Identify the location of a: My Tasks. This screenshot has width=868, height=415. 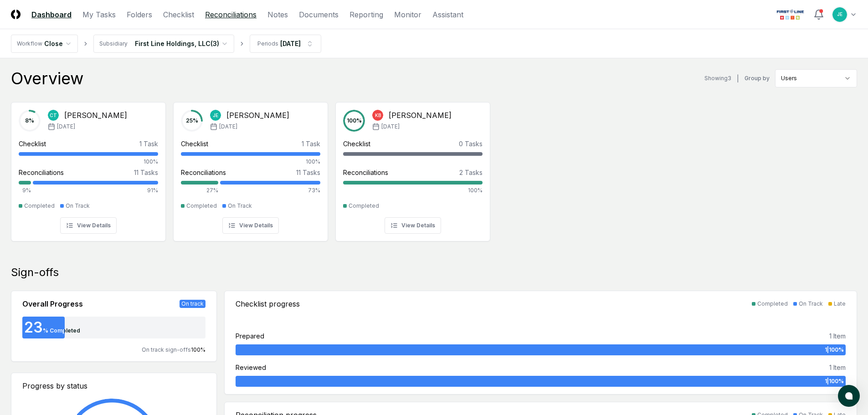
(99, 14).